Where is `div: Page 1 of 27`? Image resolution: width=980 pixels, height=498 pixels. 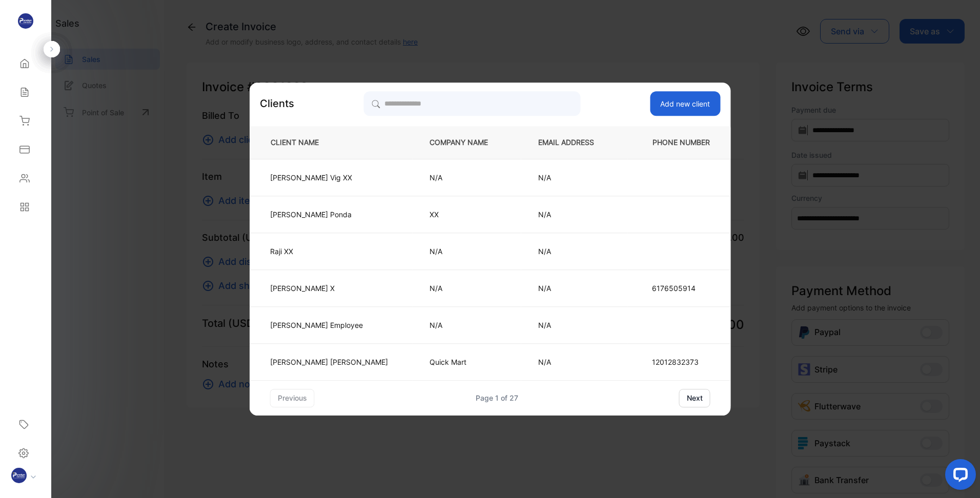 div: Page 1 of 27 is located at coordinates (497, 398).